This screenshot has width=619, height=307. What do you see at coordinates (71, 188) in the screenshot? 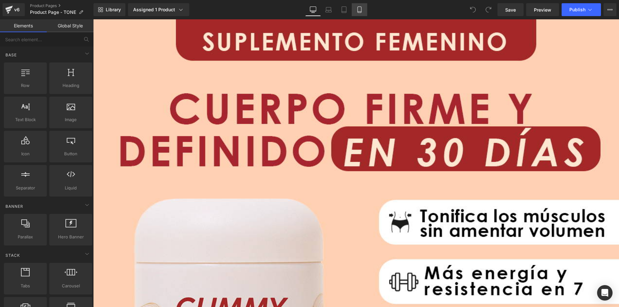
I see `span: Liquid` at bounding box center [71, 188].